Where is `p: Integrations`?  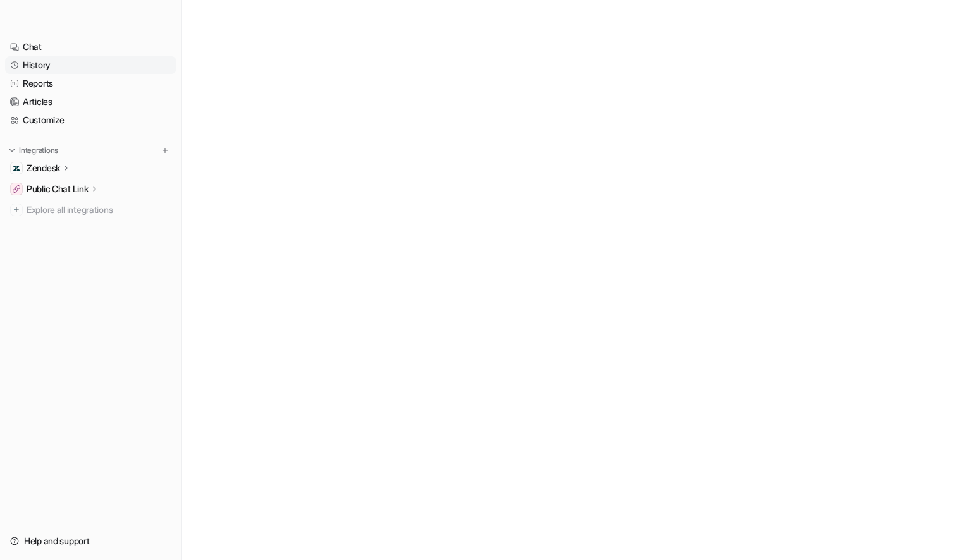 p: Integrations is located at coordinates (39, 150).